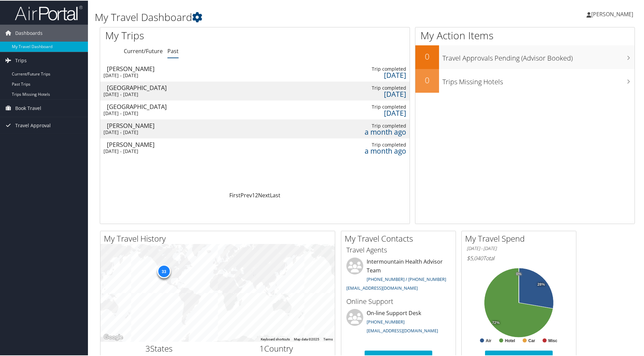 The width and height of the screenshot is (644, 356). Describe the element at coordinates (532, 340) in the screenshot. I see `text: Car` at that location.